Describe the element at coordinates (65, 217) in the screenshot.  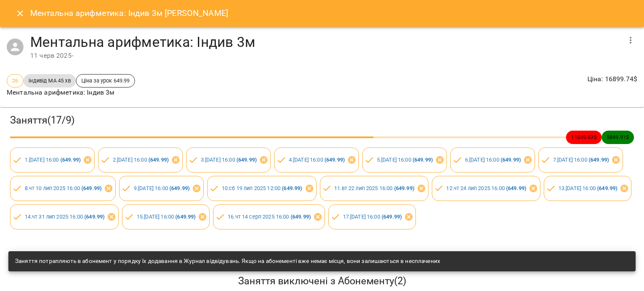
I see `a: 14.чт 31 лип 2025 16:00 (649.99)` at that location.